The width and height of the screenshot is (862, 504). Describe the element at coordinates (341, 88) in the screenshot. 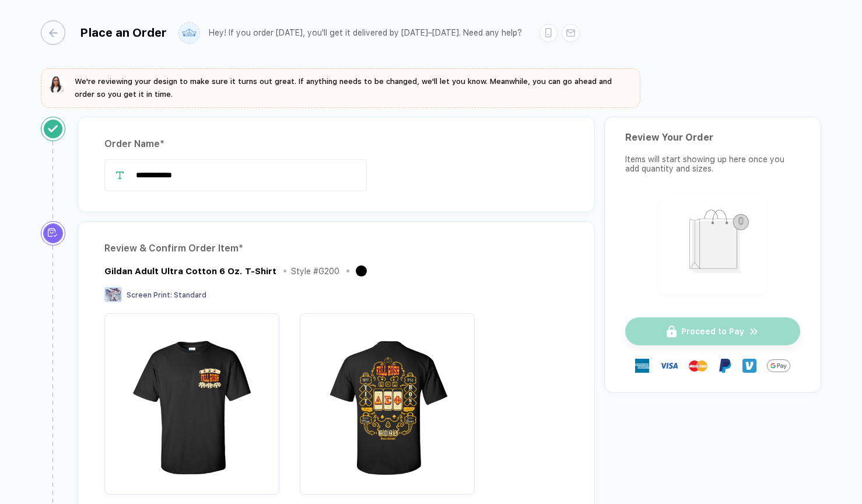

I see `button: We're reviewing your design to make sure it turns out great. If anything needs to be changed, we'...` at that location.